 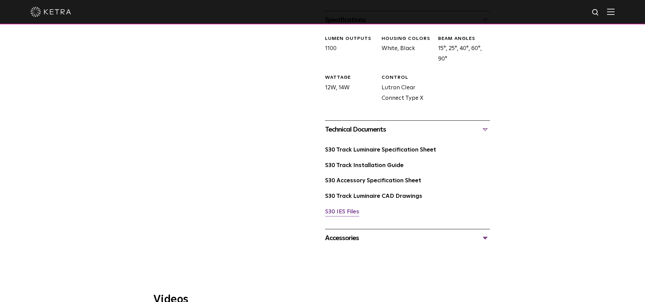 I want to click on a: S30 Track Installation Guide, so click(x=364, y=166).